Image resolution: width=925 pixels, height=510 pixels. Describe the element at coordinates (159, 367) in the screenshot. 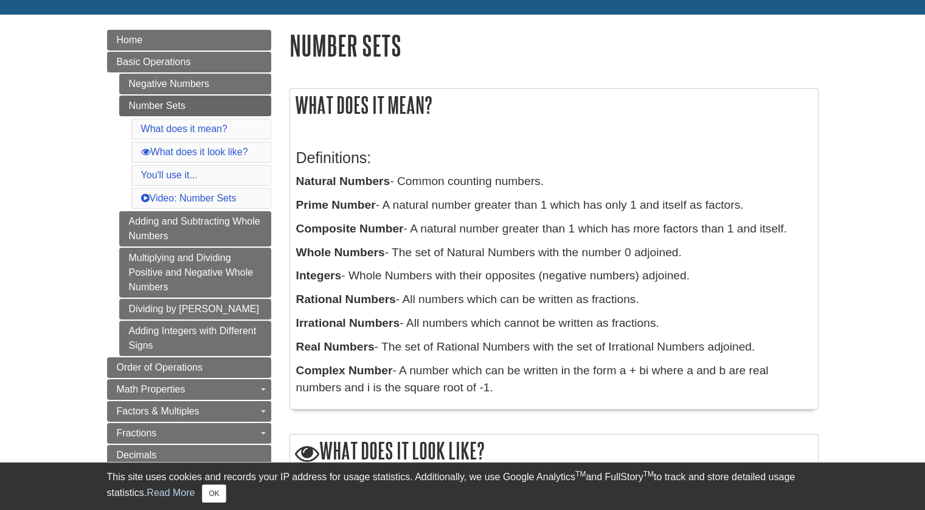

I see `span: Order of Operations` at that location.